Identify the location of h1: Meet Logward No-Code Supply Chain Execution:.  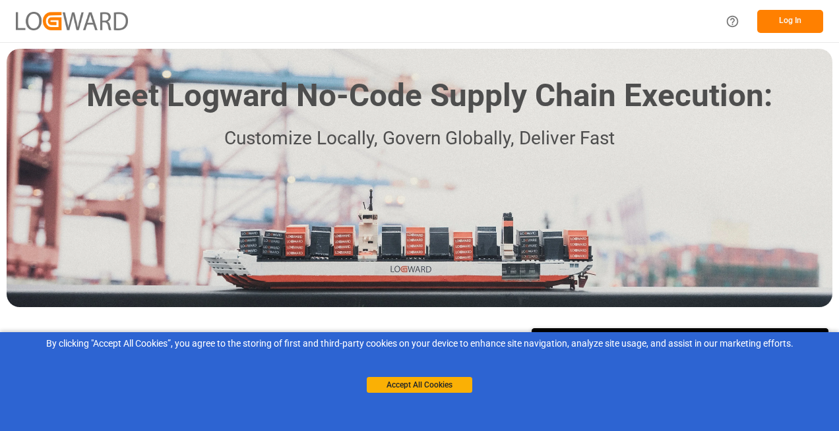
(429, 96).